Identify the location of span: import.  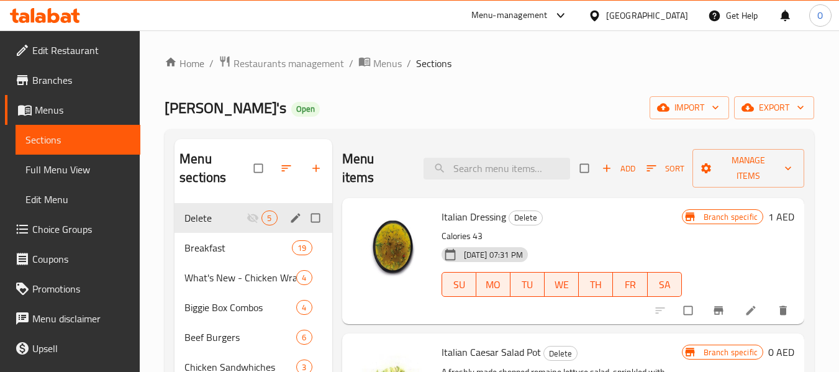
(689, 107).